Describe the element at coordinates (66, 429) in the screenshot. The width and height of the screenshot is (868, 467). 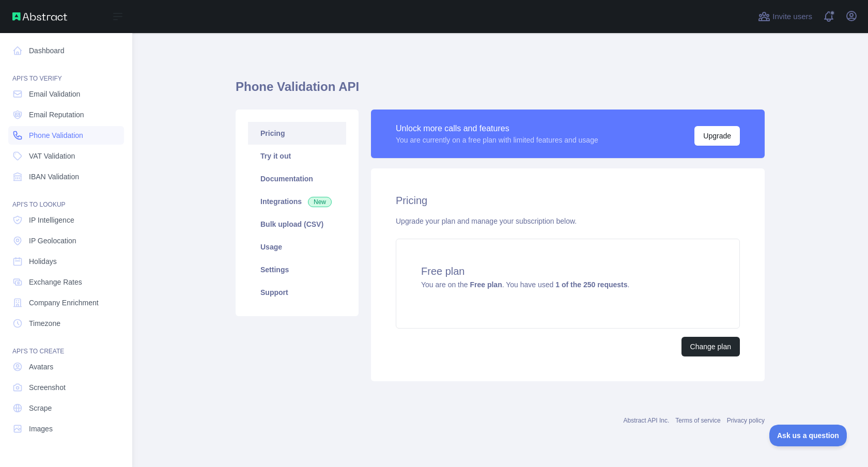
I see `a: Images` at that location.